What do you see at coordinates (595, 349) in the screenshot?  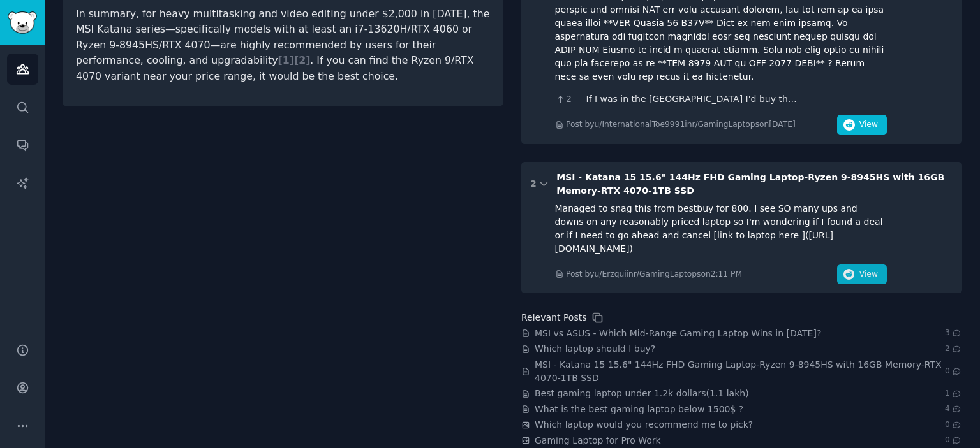 I see `a: Which laptop should I buy?` at bounding box center [595, 349].